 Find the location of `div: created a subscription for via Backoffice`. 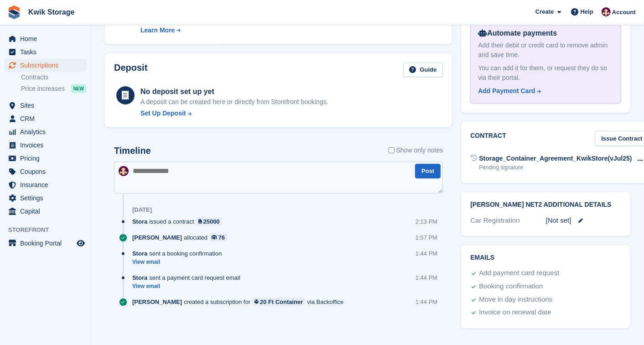

div: created a subscription for via Backoffice is located at coordinates (240, 302).